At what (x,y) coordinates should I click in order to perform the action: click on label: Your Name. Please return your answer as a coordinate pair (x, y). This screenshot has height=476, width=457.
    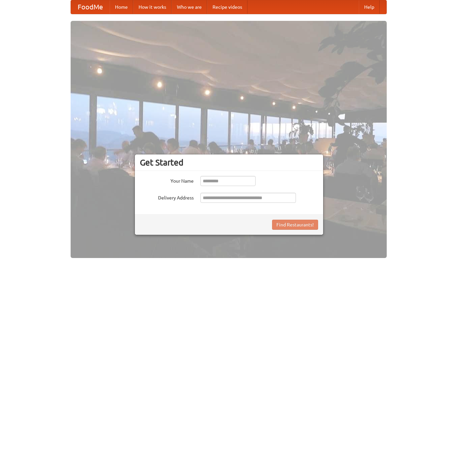
    Looking at the image, I should click on (167, 180).